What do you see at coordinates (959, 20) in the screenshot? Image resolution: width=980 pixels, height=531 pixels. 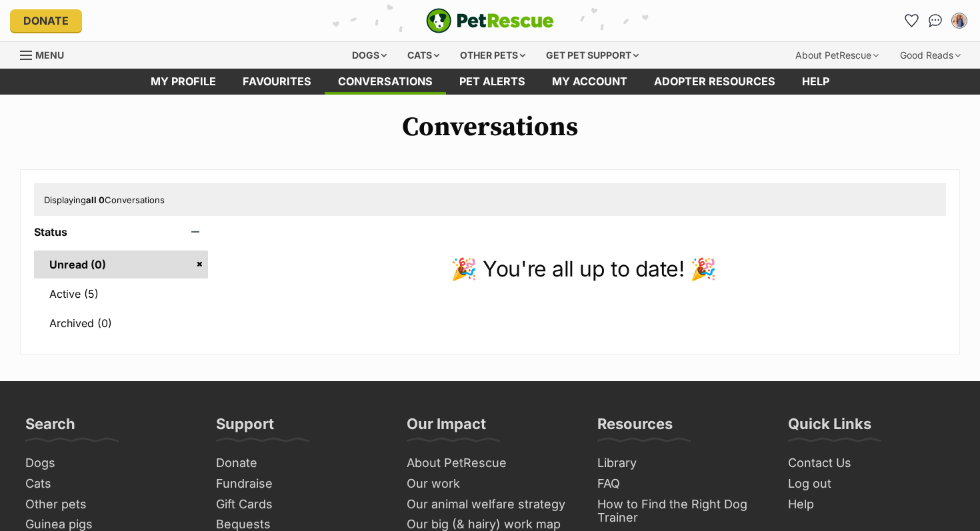 I see `button: My account` at bounding box center [959, 20].